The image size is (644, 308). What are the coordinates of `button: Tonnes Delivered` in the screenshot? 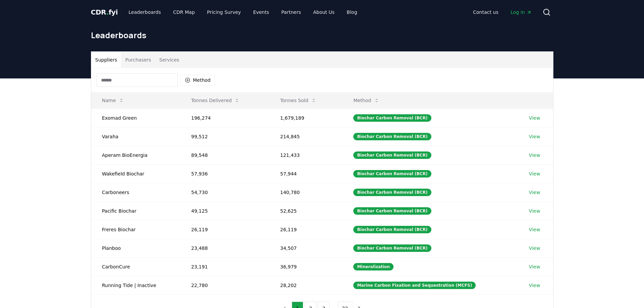 It's located at (216, 100).